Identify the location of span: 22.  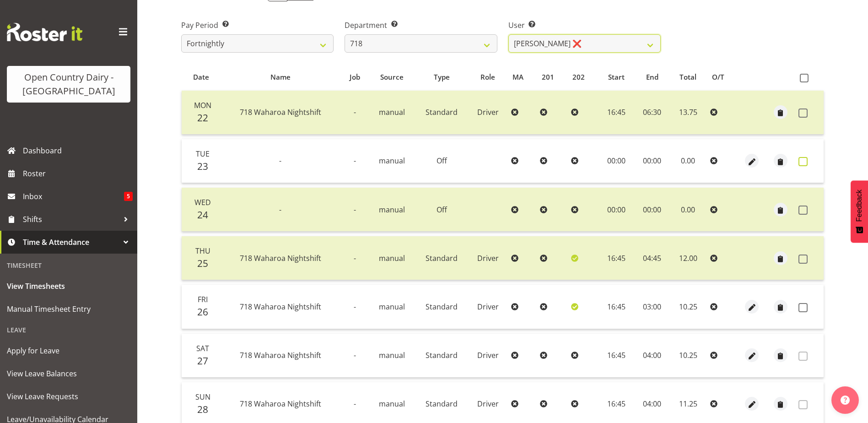
(203, 118).